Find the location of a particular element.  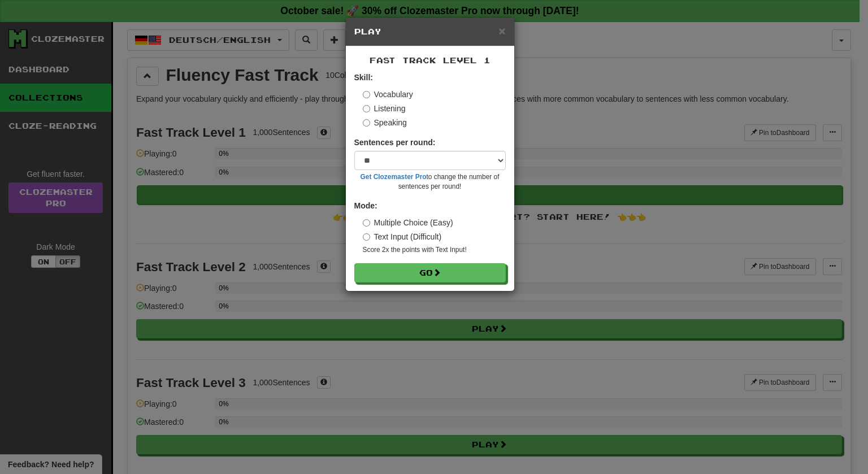

button: Go is located at coordinates (430, 273).